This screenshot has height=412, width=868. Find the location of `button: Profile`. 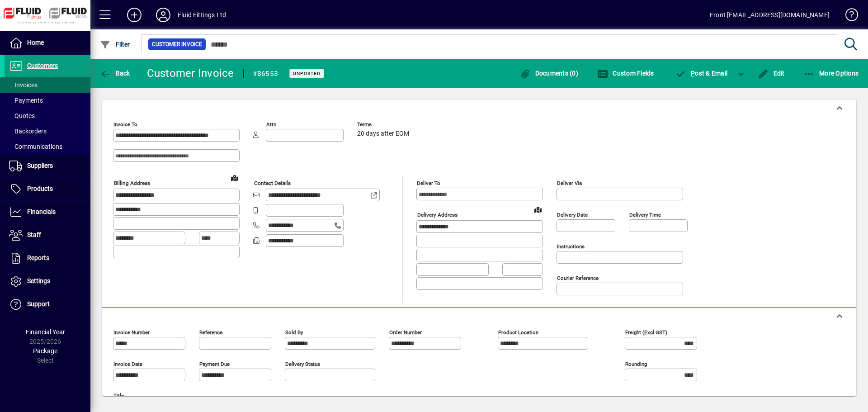

button: Profile is located at coordinates (163, 15).